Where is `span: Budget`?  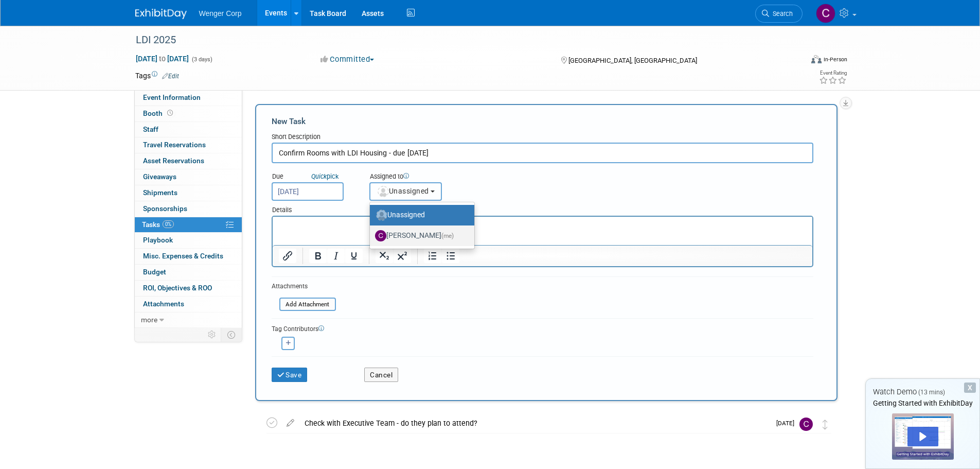
span: Budget is located at coordinates (154, 272).